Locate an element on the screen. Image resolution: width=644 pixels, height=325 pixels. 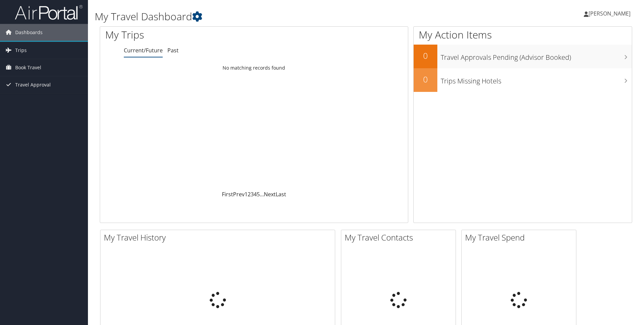
td: No matching records found is located at coordinates (254, 68).